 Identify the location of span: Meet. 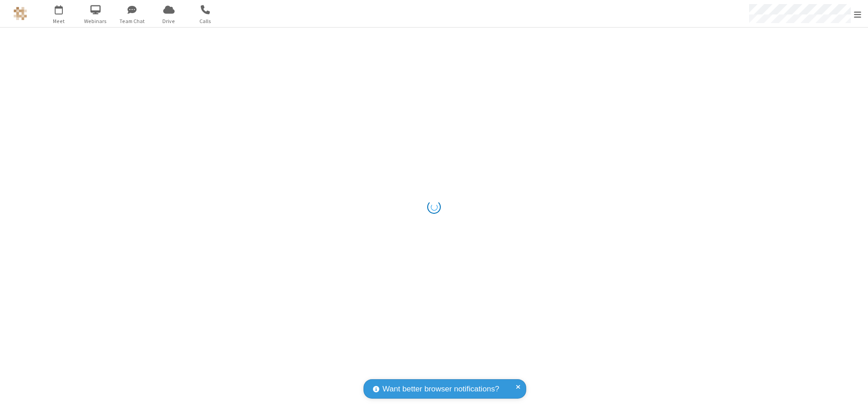
(59, 21).